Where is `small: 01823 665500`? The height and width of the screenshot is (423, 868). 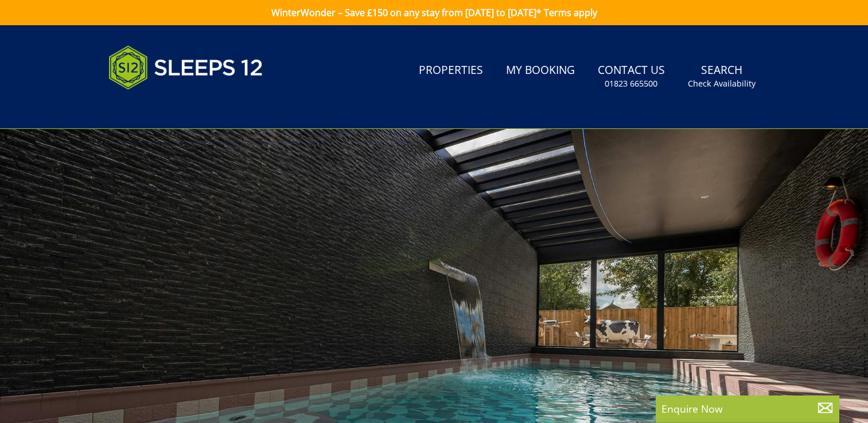
small: 01823 665500 is located at coordinates (631, 84).